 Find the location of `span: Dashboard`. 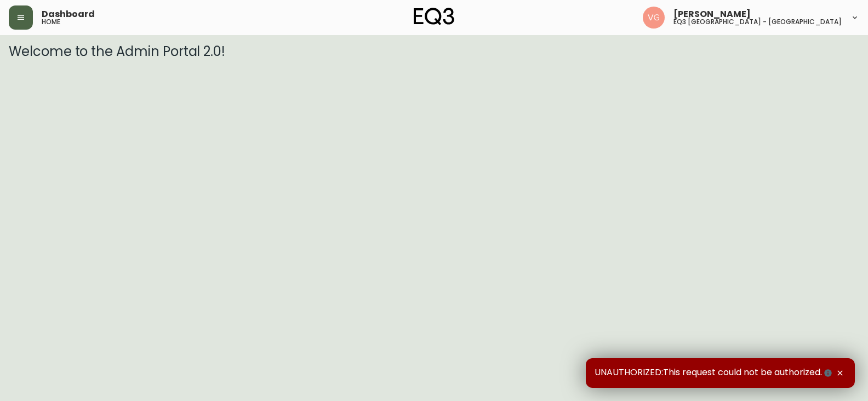

span: Dashboard is located at coordinates (68, 14).